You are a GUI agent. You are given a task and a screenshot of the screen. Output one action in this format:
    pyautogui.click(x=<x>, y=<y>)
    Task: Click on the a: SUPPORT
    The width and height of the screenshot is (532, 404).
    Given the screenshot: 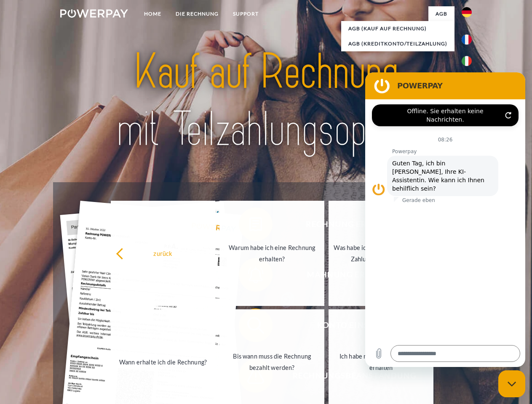 What is the action you would take?
    pyautogui.click(x=246, y=14)
    